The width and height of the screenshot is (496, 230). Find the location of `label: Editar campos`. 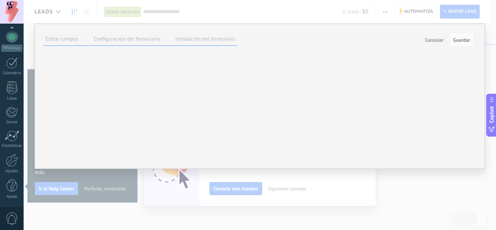

label: Editar campos is located at coordinates (62, 39).